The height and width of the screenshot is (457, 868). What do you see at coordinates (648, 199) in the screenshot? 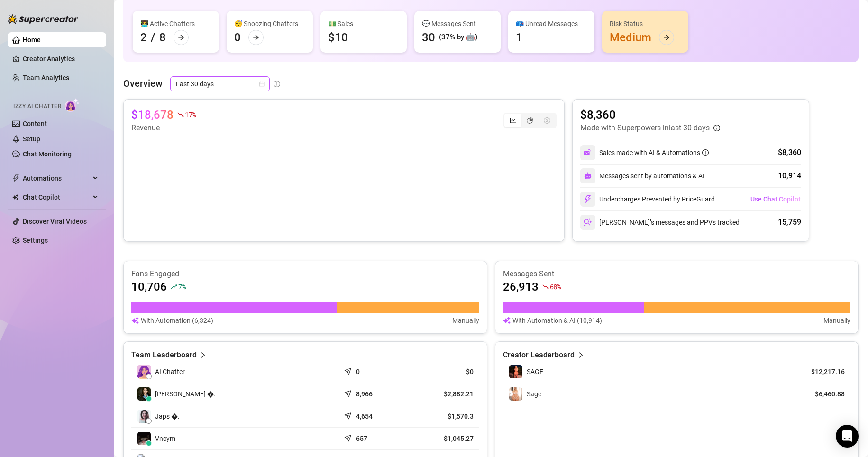
I see `div: Undercharges Prevented by PriceGuard` at bounding box center [648, 199].